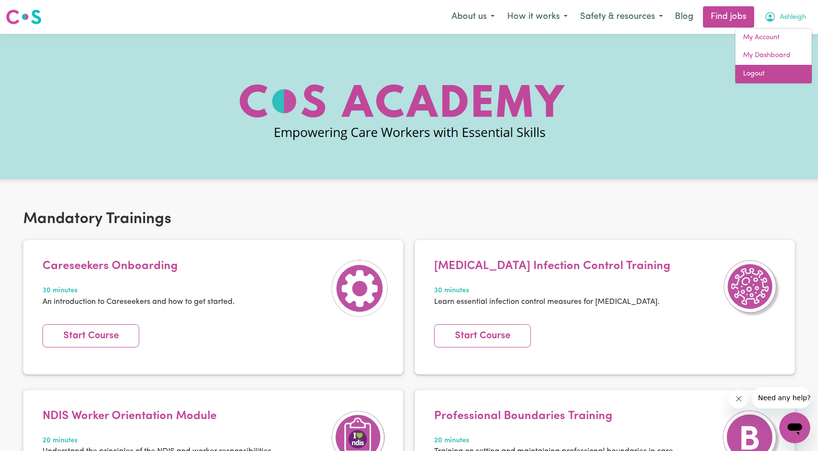 The height and width of the screenshot is (451, 818). What do you see at coordinates (409, 219) in the screenshot?
I see `h2: Mandatory Trainings` at bounding box center [409, 219].